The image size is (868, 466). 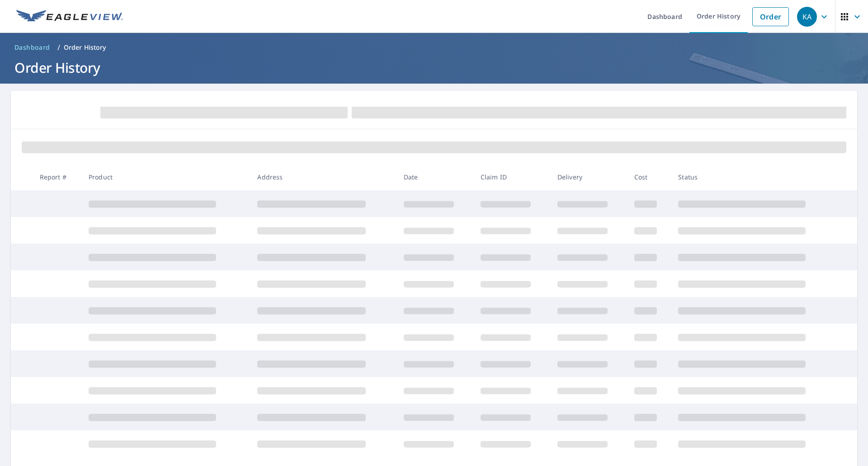 What do you see at coordinates (589, 177) in the screenshot?
I see `th: Delivery` at bounding box center [589, 177].